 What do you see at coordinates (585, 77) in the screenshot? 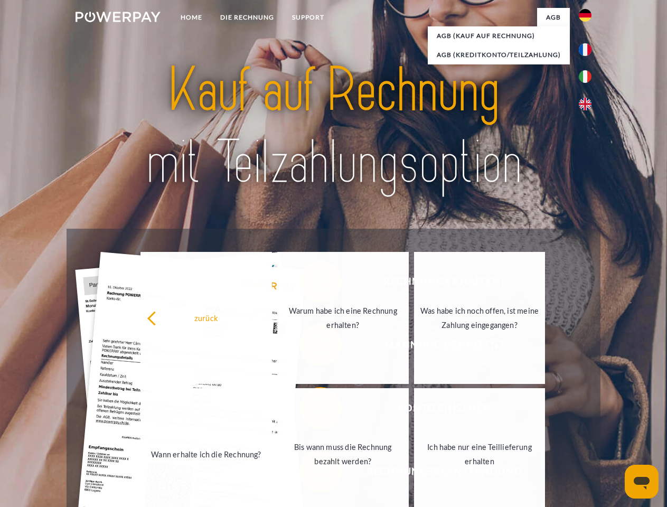
I see `img: it` at bounding box center [585, 77].